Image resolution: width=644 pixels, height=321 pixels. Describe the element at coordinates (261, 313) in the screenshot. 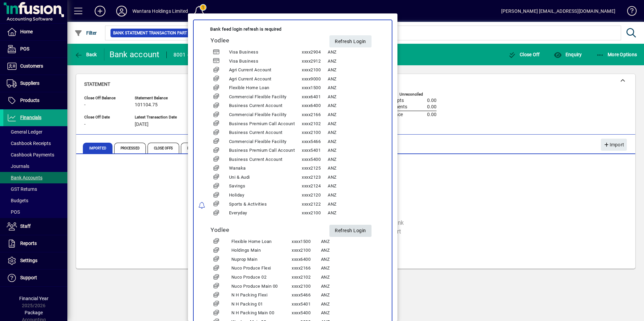

I see `td: N H Packing Main 00` at that location.